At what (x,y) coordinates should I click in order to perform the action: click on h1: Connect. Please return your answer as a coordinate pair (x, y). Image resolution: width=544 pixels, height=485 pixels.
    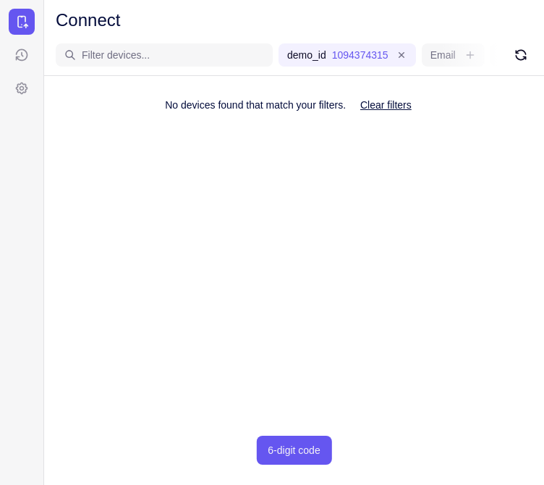
    Looking at the image, I should click on (88, 20).